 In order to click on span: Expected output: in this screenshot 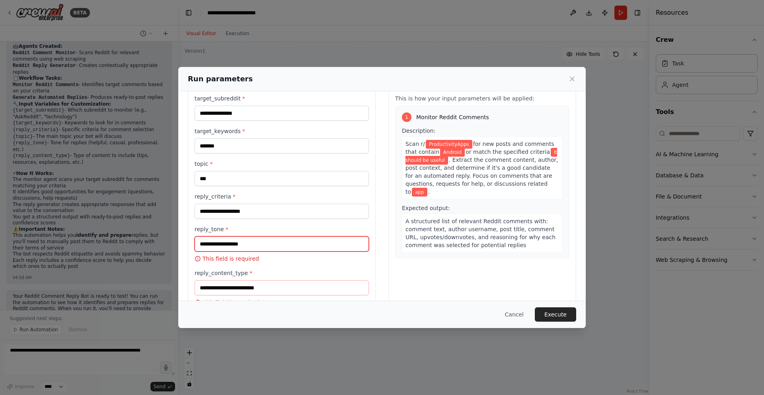, I will do `click(426, 208)`.